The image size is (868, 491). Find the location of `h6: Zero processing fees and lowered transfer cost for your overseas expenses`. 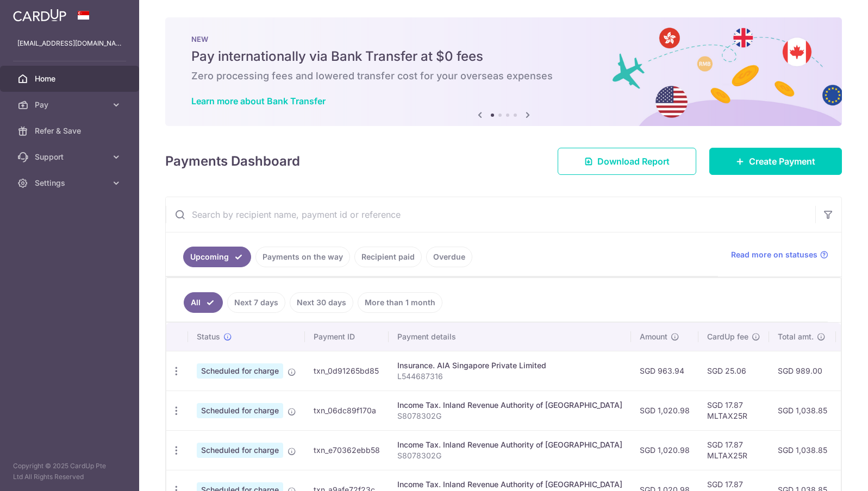

h6: Zero processing fees and lowered transfer cost for your overseas expenses is located at coordinates (503, 76).